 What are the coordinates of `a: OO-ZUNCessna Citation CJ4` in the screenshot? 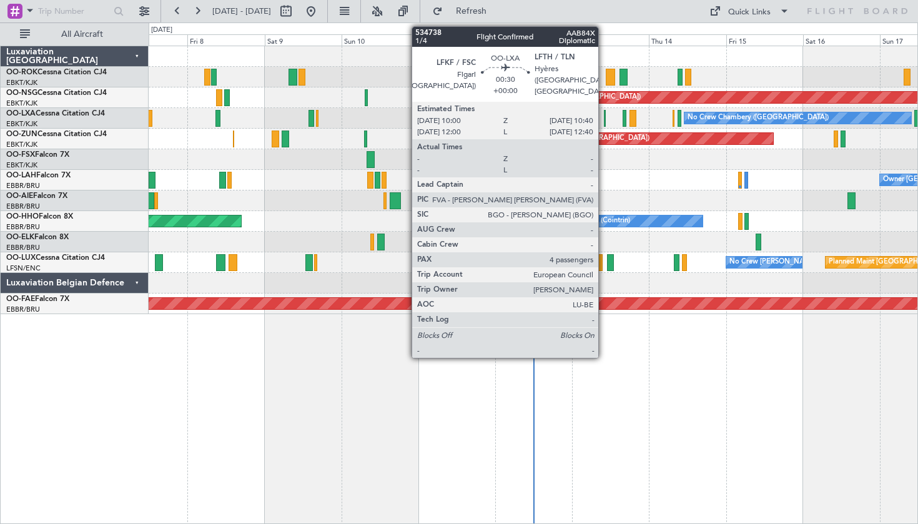 It's located at (56, 134).